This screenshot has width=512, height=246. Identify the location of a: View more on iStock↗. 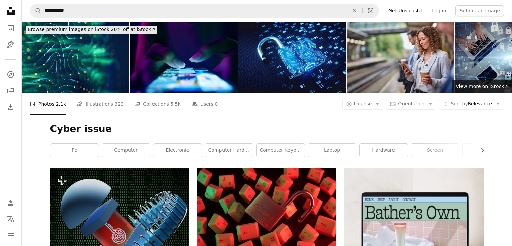
(481, 86).